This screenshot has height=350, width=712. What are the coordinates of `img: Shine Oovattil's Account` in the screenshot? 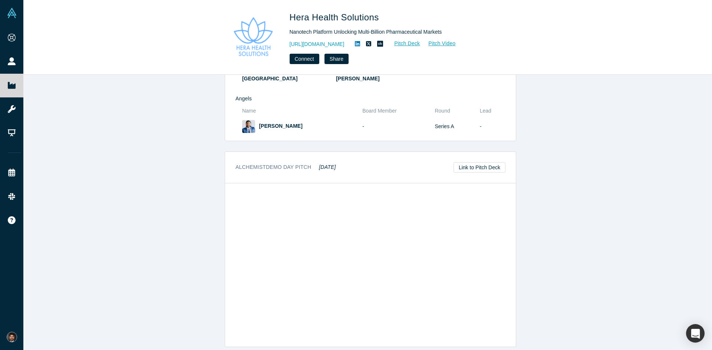 It's located at (12, 337).